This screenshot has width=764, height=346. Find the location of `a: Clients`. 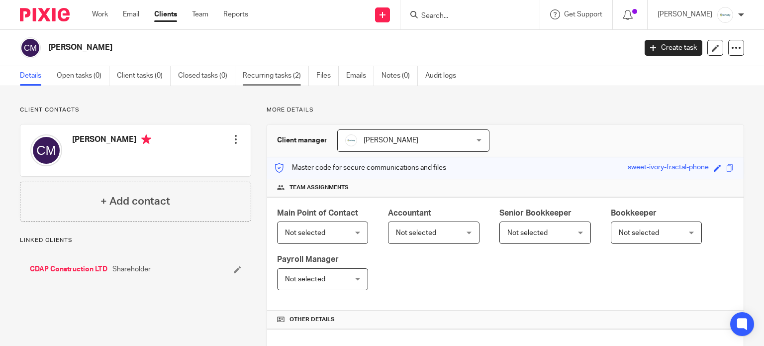

a: Clients is located at coordinates (166, 14).